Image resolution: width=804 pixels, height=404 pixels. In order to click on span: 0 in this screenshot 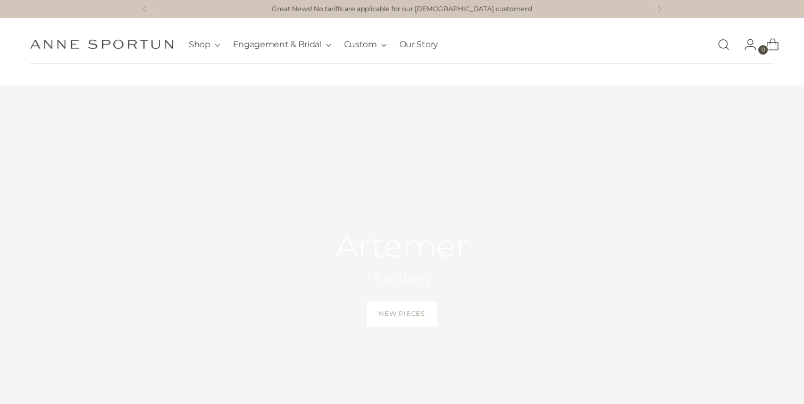, I will do `click(763, 50)`.